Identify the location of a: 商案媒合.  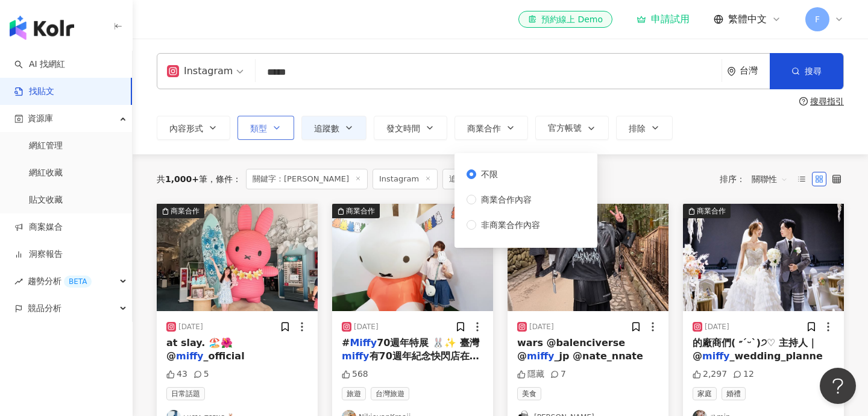
(39, 228).